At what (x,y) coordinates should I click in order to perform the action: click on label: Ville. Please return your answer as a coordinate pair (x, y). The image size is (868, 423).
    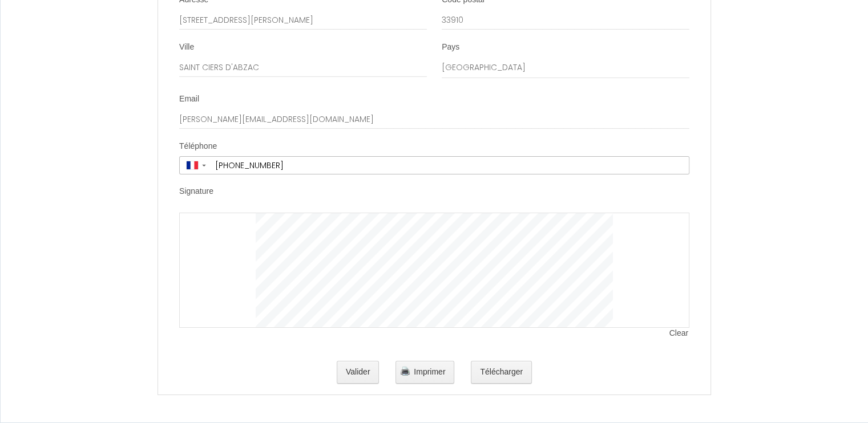
    Looking at the image, I should click on (187, 48).